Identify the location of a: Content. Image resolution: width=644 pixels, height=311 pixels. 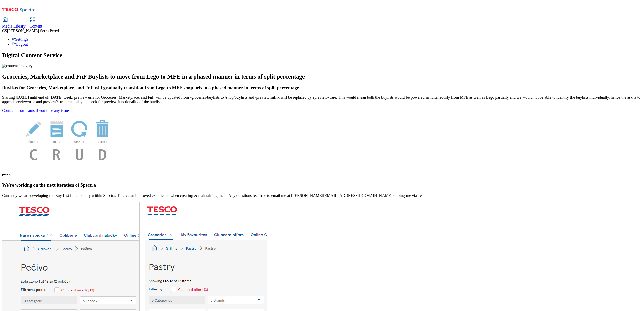
(36, 23).